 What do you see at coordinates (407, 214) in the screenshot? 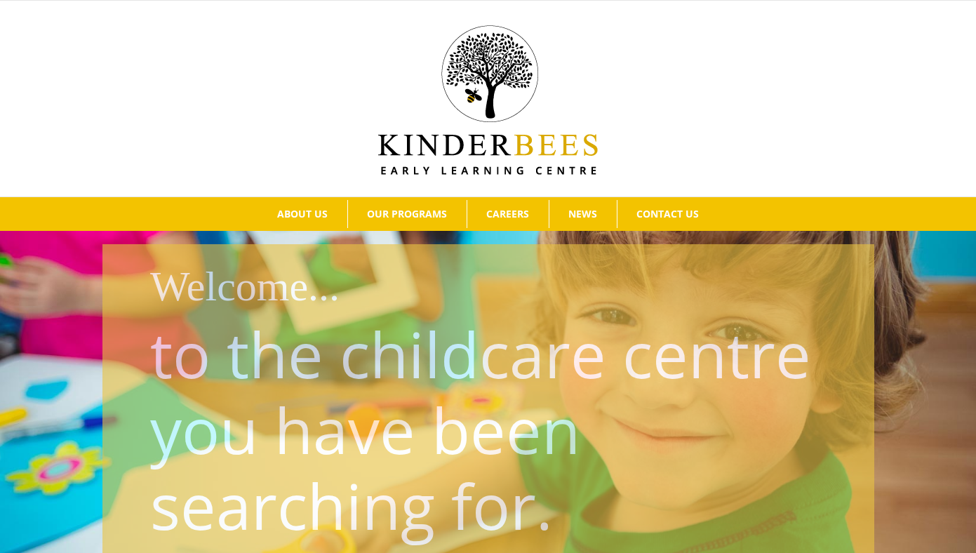
I see `a: OUR PROGRAMS` at bounding box center [407, 214].